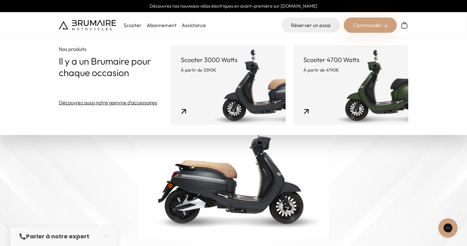 Image resolution: width=467 pixels, height=246 pixels. I want to click on div: Commander, so click(370, 25).